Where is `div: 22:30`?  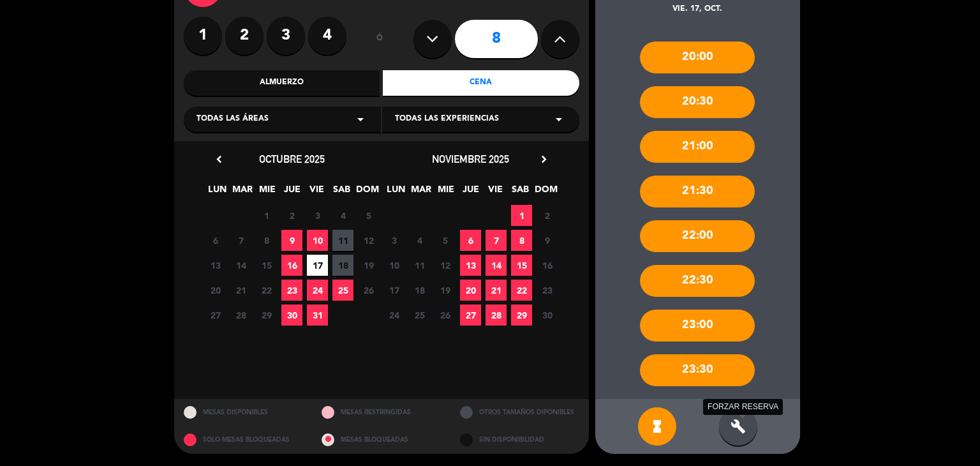 div: 22:30 is located at coordinates (698, 281).